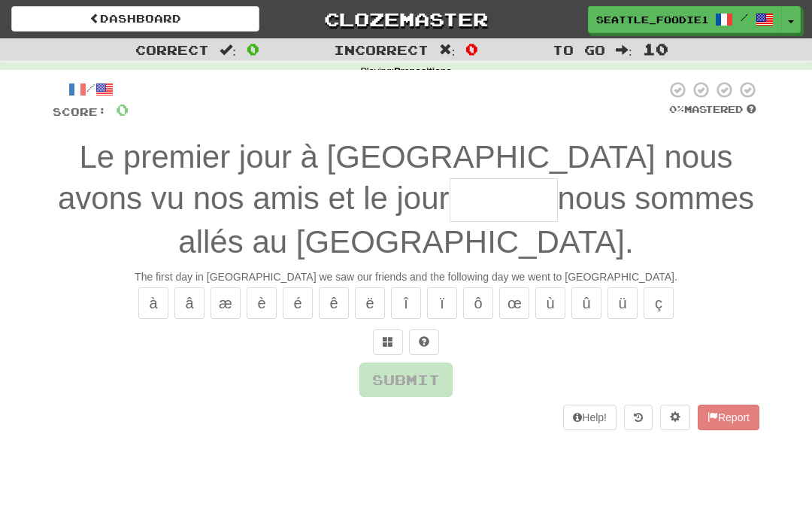  I want to click on button: ô, so click(478, 303).